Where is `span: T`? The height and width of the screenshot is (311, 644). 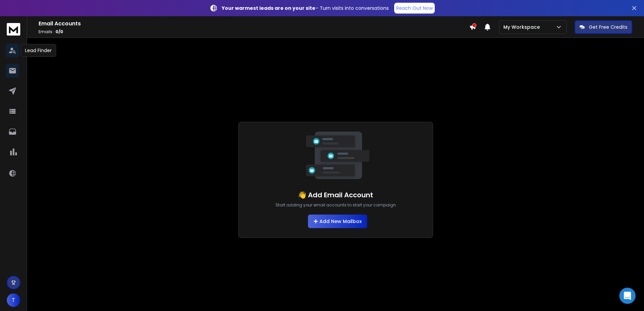
span: T is located at coordinates (13, 300).